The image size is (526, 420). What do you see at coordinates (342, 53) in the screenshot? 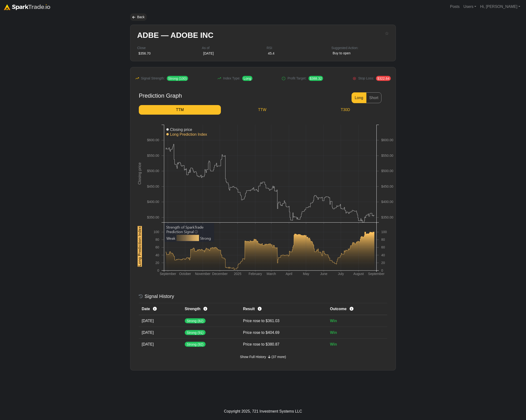
I see `span: Buy to open` at bounding box center [342, 53].